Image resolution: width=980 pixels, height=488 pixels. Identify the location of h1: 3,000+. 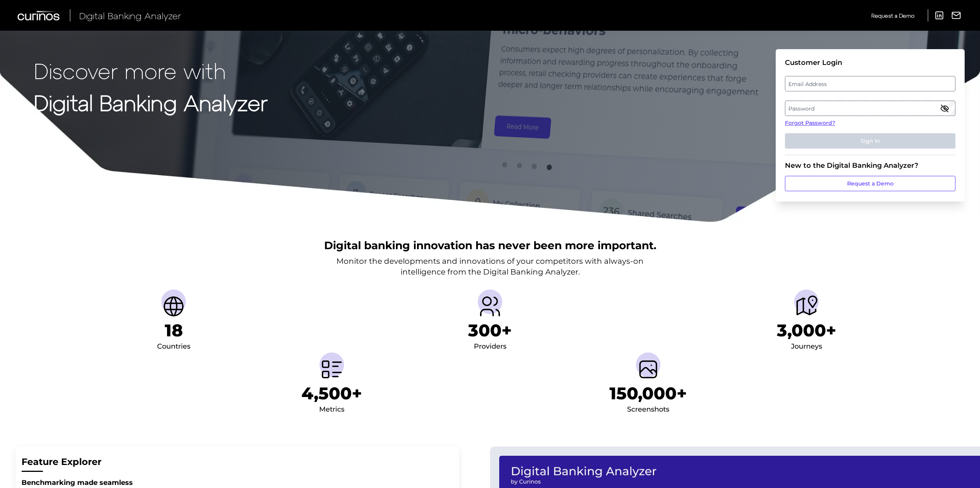
(806, 330).